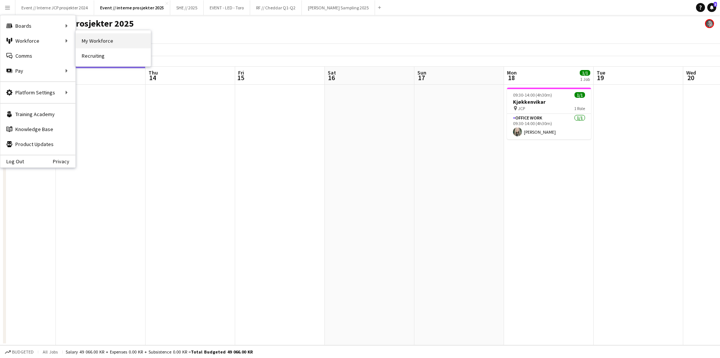 The height and width of the screenshot is (358, 720). I want to click on span: Mon, so click(512, 73).